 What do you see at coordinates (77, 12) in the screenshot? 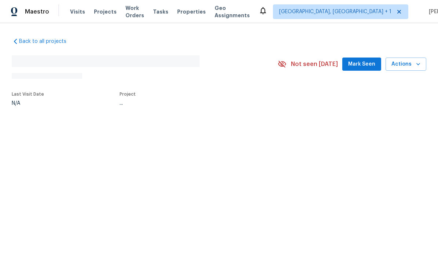
I see `span: Visits` at bounding box center [77, 12].